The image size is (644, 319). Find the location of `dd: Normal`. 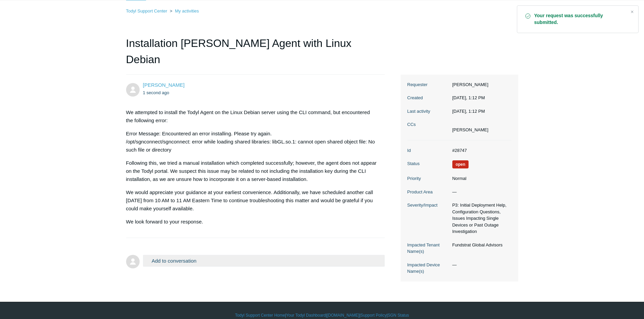

dd: Normal is located at coordinates (480, 179).